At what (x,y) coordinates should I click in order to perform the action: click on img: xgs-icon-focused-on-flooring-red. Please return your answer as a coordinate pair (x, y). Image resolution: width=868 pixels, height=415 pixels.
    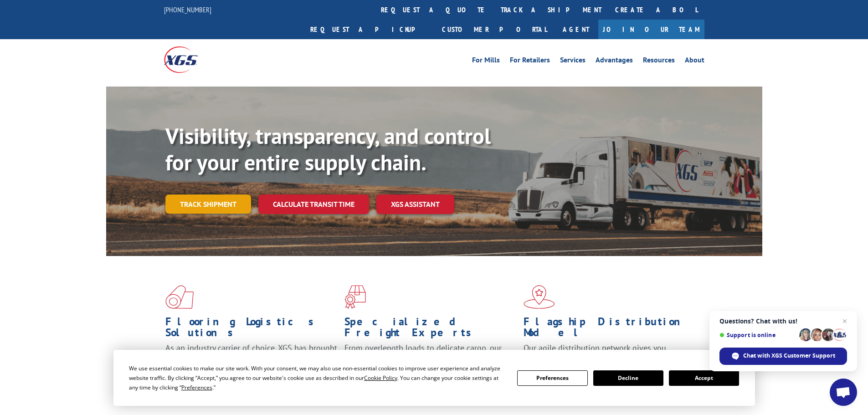
    Looking at the image, I should click on (355, 297).